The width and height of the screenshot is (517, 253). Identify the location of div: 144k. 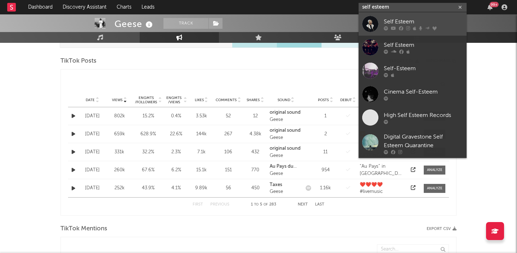
(201, 134).